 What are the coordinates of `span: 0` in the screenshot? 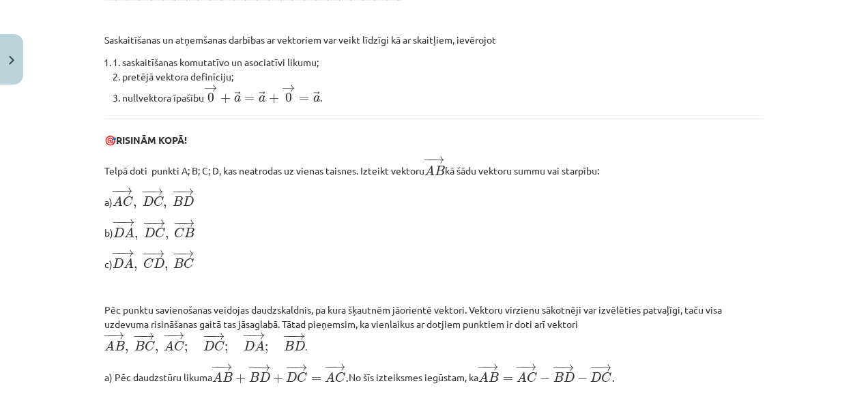 It's located at (211, 98).